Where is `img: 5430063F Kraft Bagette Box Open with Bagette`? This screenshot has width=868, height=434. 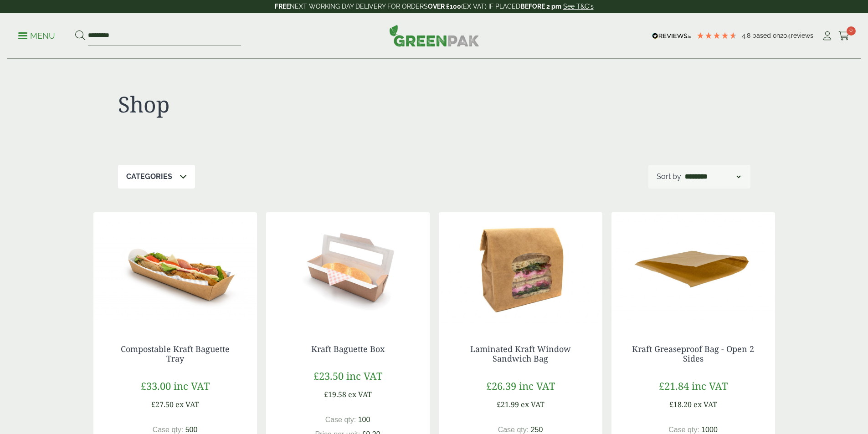 img: 5430063F Kraft Bagette Box Open with Bagette is located at coordinates (348, 270).